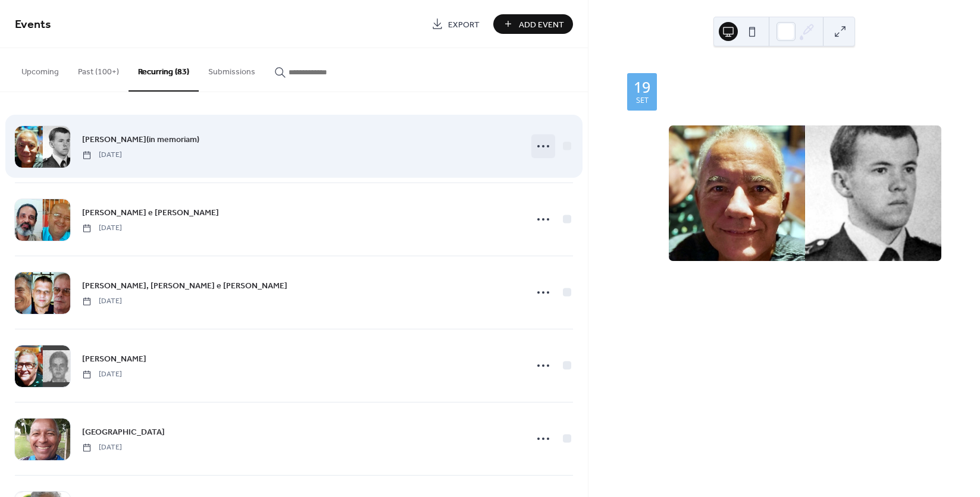  I want to click on button: Upcoming, so click(40, 69).